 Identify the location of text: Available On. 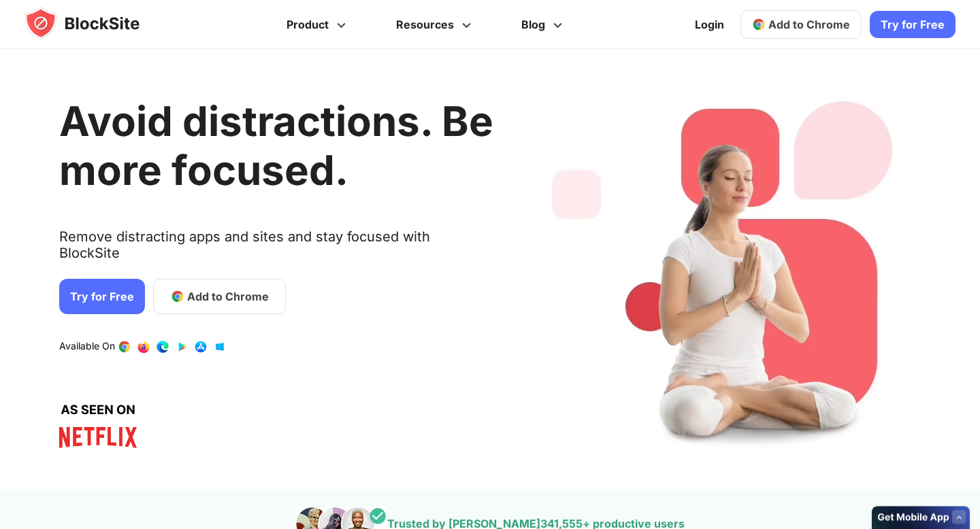
(87, 347).